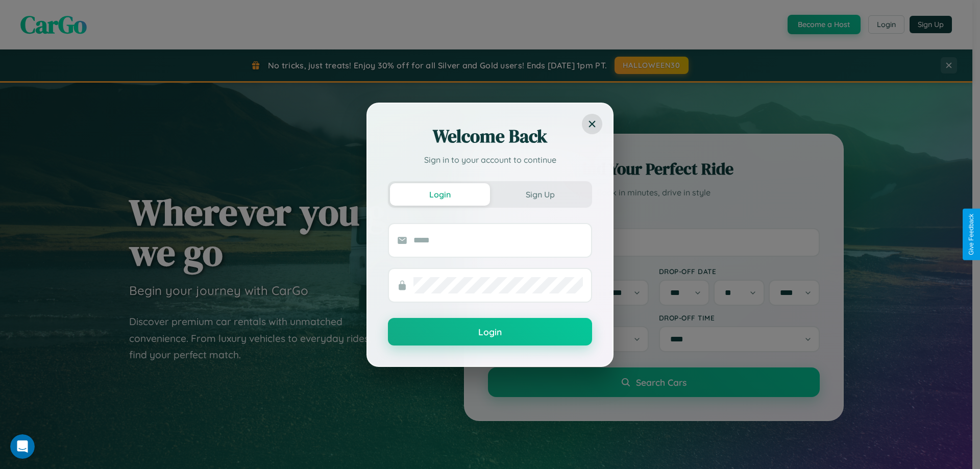 The width and height of the screenshot is (980, 469). Describe the element at coordinates (540, 194) in the screenshot. I see `button: Sign Up` at that location.